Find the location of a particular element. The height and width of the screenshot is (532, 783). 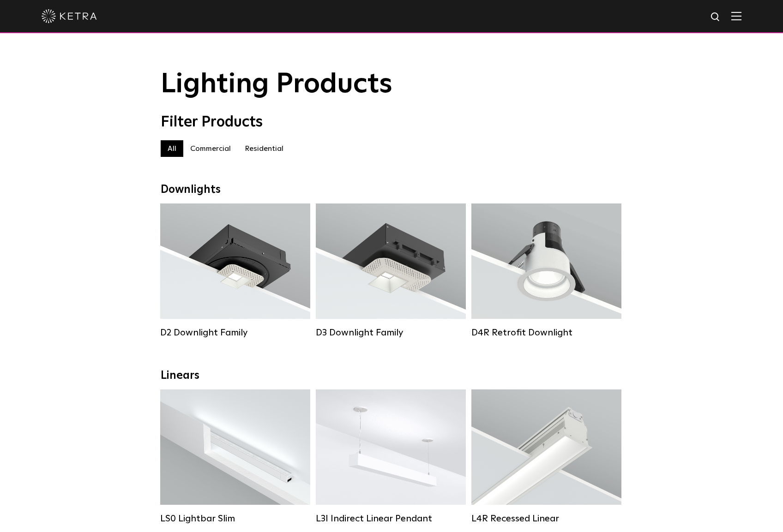

div: LS0 Lightbar Slim is located at coordinates (235, 519).